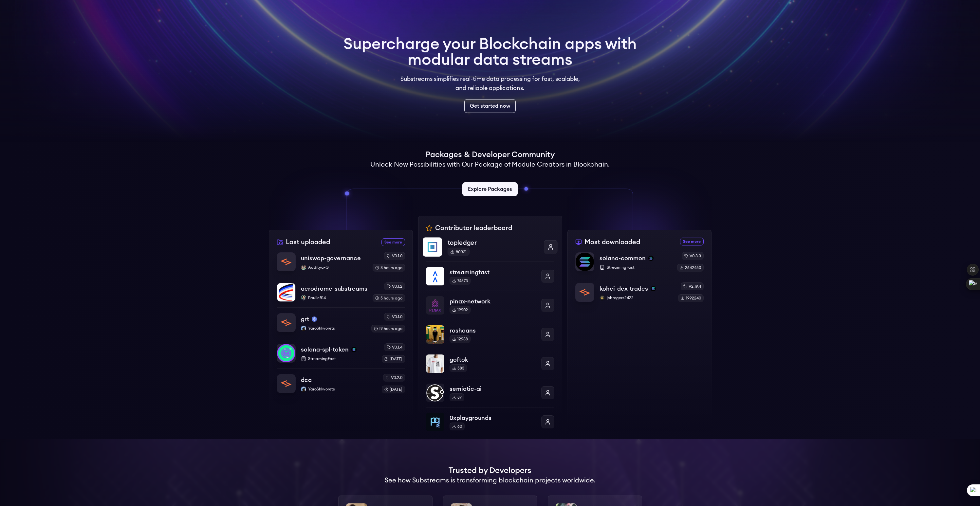  Describe the element at coordinates (304, 267) in the screenshot. I see `img: Aaditya-G` at that location.